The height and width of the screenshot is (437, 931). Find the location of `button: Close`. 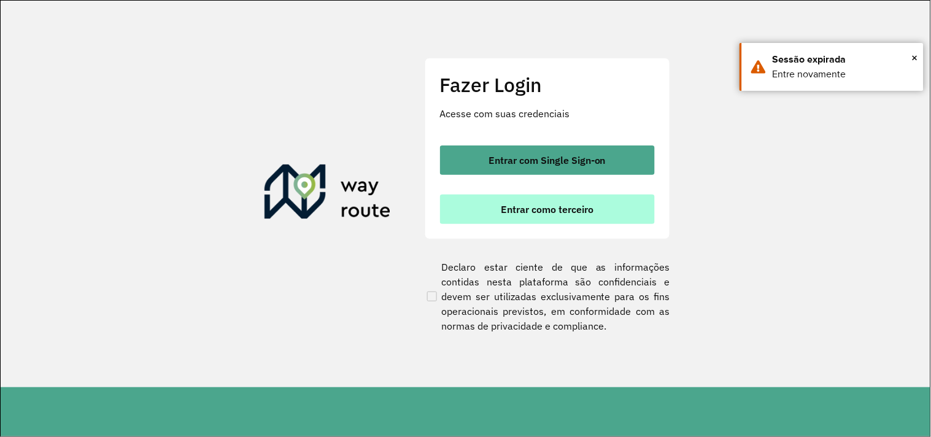

button: Close is located at coordinates (915, 58).